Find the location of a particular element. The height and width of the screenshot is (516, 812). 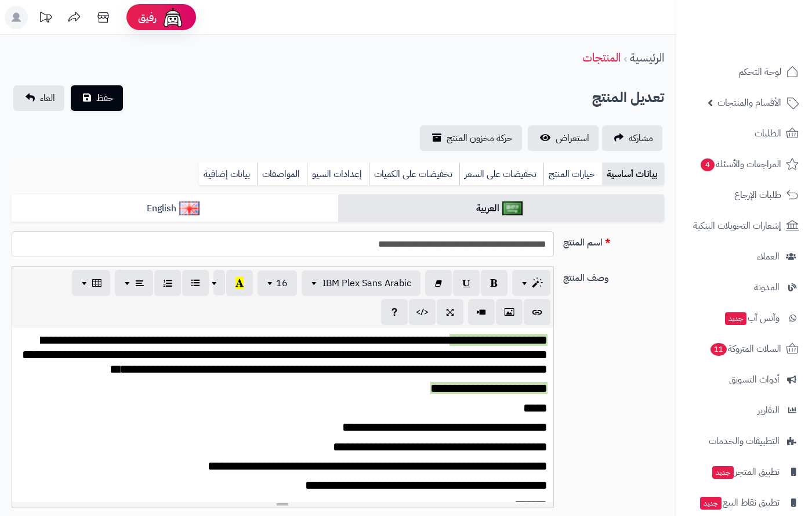

a: التطبيقات والخدمات is located at coordinates (744, 441).